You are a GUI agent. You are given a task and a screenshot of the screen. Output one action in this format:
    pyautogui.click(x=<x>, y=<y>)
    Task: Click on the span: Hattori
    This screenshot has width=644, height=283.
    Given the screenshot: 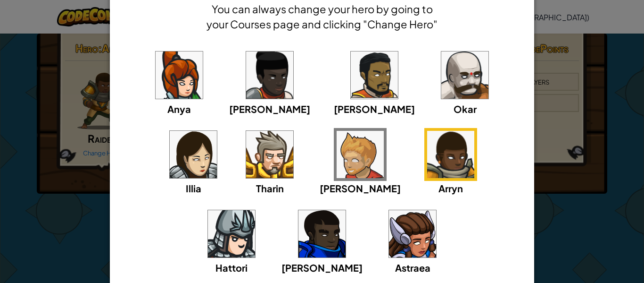 What is the action you would take?
    pyautogui.click(x=232, y=267)
    